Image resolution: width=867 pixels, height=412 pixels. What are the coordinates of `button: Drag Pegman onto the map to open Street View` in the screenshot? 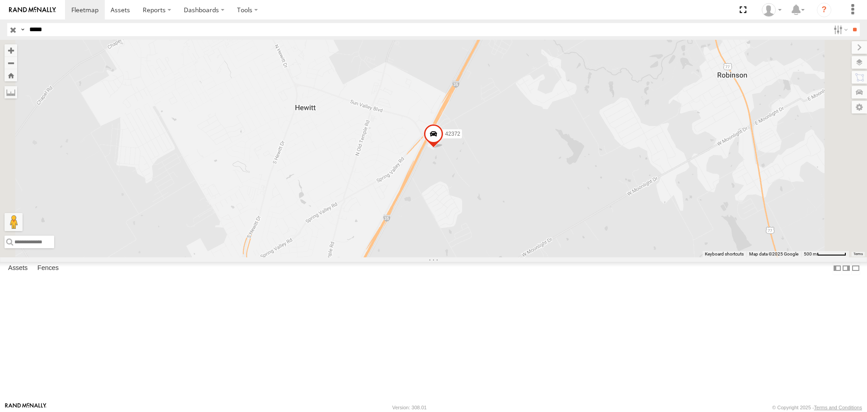 It's located at (14, 222).